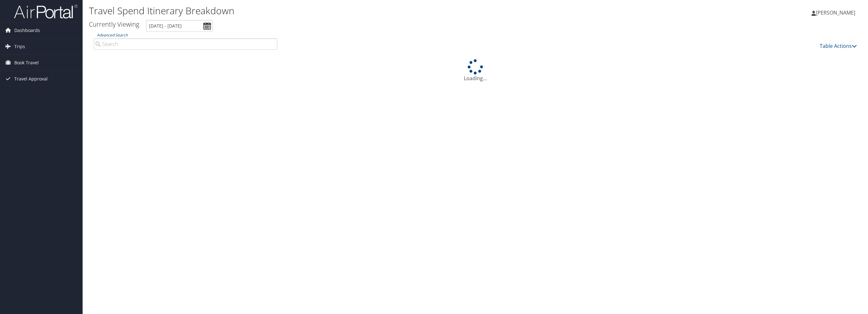 The height and width of the screenshot is (314, 868). Describe the element at coordinates (27, 30) in the screenshot. I see `span: Dashboards` at that location.